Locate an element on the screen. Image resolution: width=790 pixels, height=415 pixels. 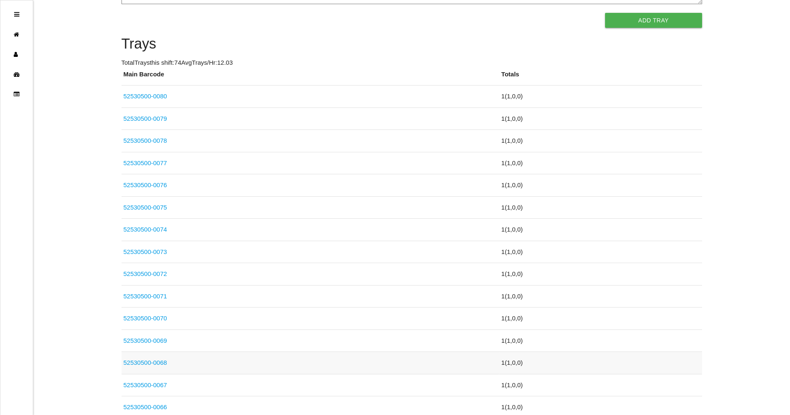
a: 52530500-0077 is located at coordinates (145, 163).